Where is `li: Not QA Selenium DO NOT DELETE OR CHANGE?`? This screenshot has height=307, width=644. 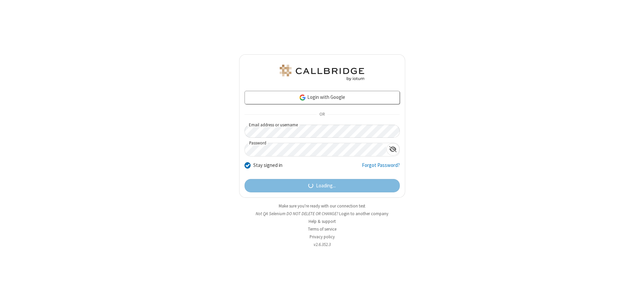 li: Not QA Selenium DO NOT DELETE OR CHANGE? is located at coordinates (322, 213).